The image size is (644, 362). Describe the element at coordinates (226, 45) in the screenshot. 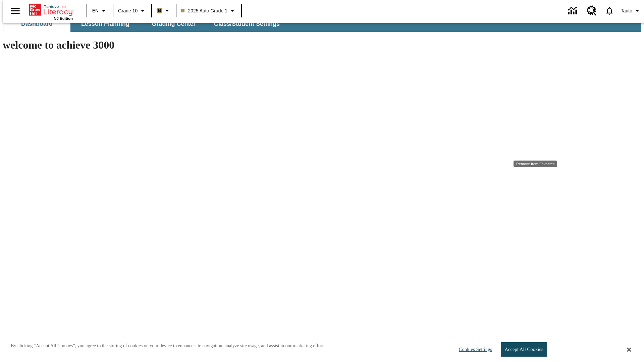

I see `h1: welcome to achieve 3000` at that location.